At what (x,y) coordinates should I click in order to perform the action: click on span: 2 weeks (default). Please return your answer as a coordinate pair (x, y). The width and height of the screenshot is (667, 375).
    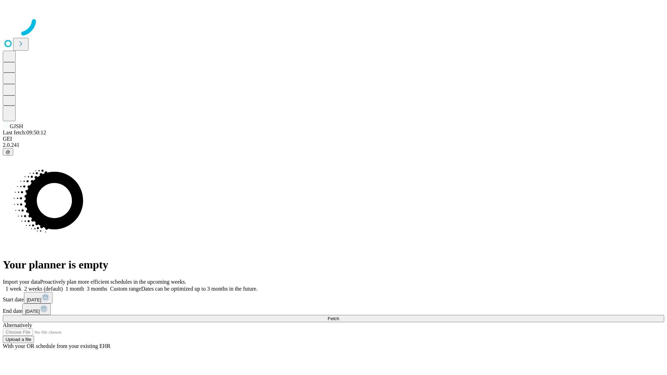
    Looking at the image, I should click on (43, 289).